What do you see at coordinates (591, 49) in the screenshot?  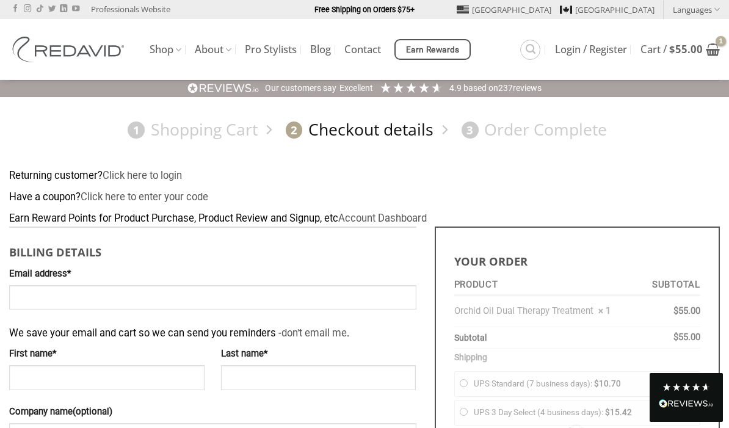 I see `a: Login / Register` at bounding box center [591, 49].